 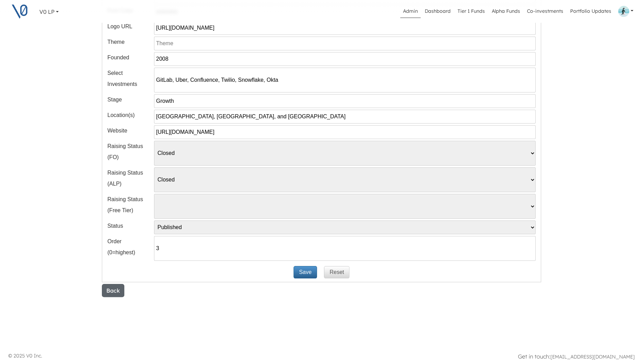 I want to click on img: V0 logo, so click(x=20, y=11).